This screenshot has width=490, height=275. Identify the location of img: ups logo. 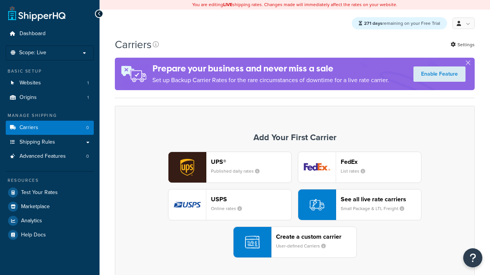
(187, 168).